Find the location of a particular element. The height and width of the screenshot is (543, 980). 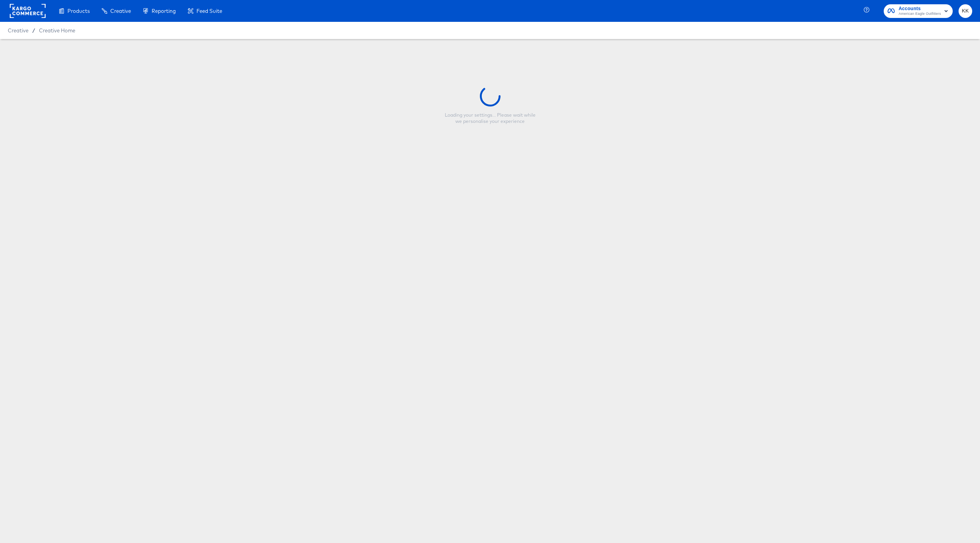

a: Creative Home is located at coordinates (57, 31).